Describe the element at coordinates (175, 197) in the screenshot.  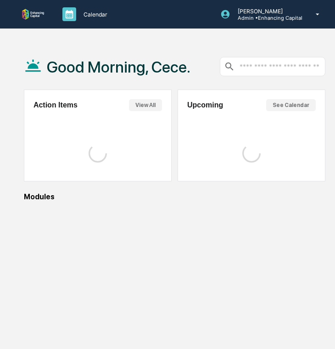
I see `div: Modules` at that location.